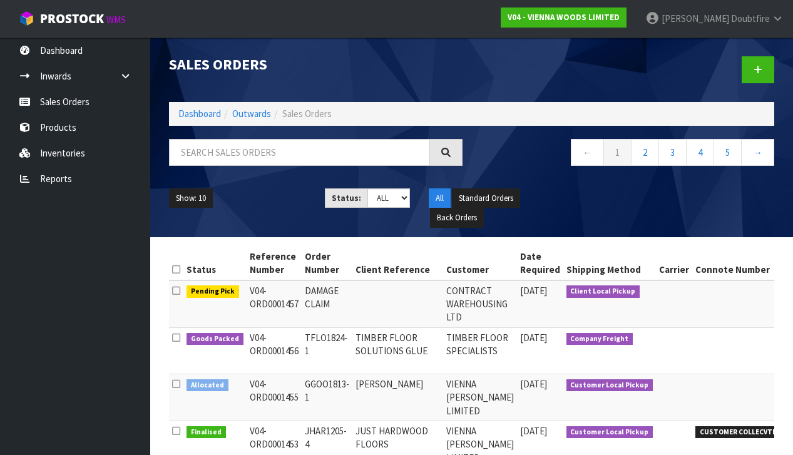  I want to click on td: CONTRACT WAREHOUSING LTD, so click(480, 304).